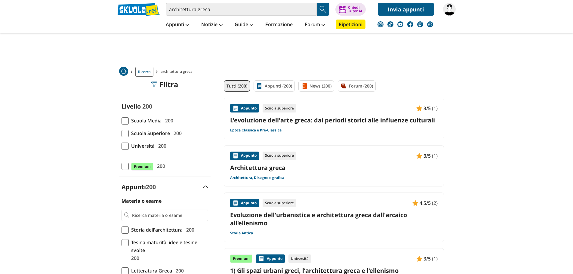 This screenshot has height=274, width=573. What do you see at coordinates (149, 133) in the screenshot?
I see `span: Scuola Superiore` at bounding box center [149, 133].